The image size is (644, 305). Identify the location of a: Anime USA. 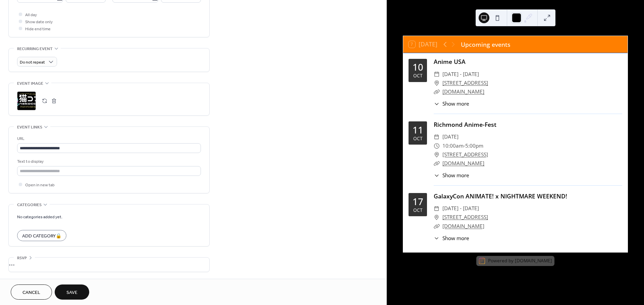
(449, 62).